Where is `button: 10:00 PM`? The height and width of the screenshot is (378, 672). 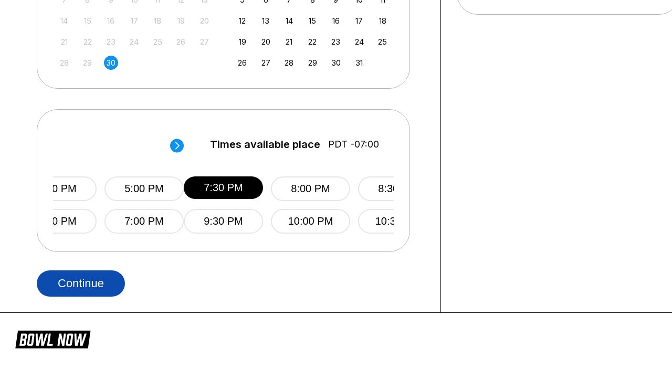
button: 10:00 PM is located at coordinates (310, 221).